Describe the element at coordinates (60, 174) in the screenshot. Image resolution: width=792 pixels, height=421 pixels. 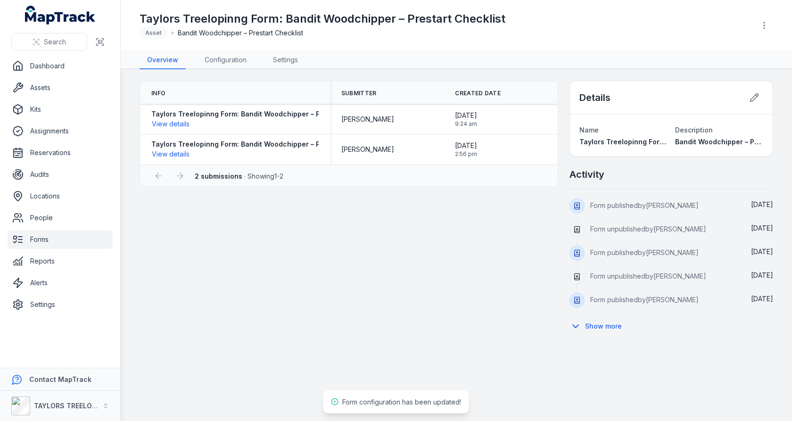
I see `a: Audits` at that location.